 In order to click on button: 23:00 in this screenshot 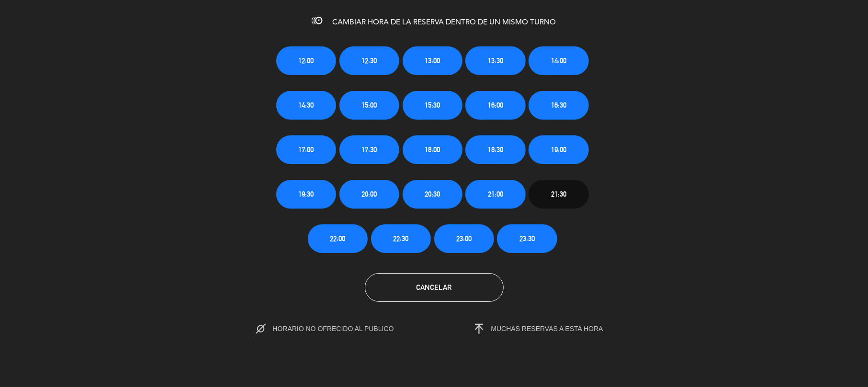, I will do `click(464, 239)`.